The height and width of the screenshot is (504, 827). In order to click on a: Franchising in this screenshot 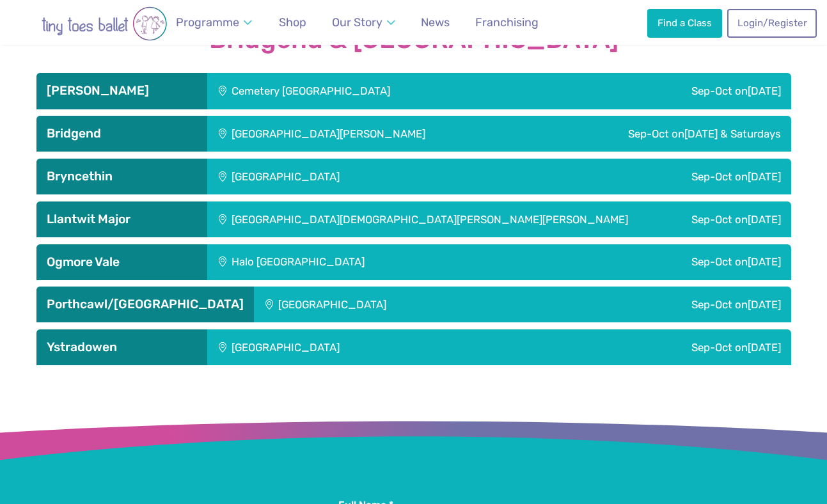, I will do `click(507, 22)`.